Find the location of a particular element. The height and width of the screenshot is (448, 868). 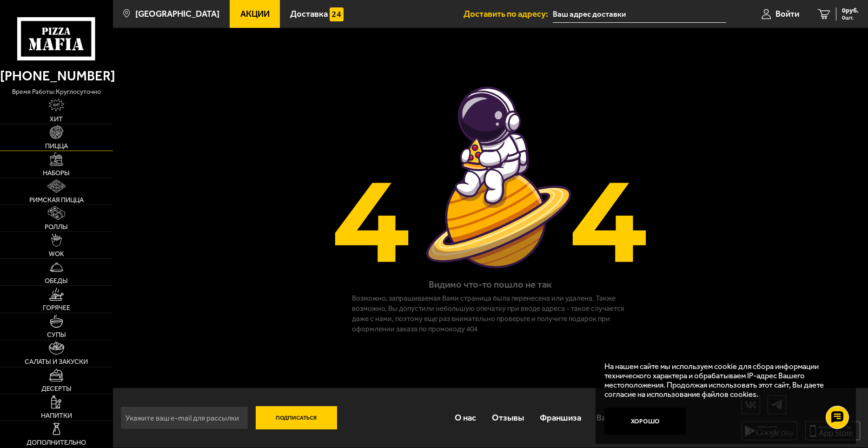

span: WOK is located at coordinates (56, 253).